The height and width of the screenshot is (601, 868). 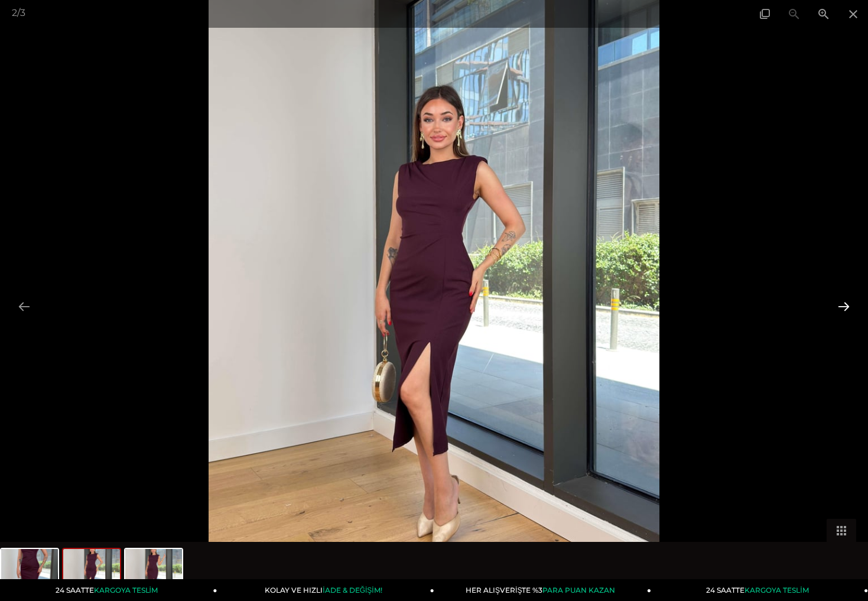 I want to click on a: KOLAY VE HIZLIİADE & DEĞİŞİM!, so click(x=325, y=590).